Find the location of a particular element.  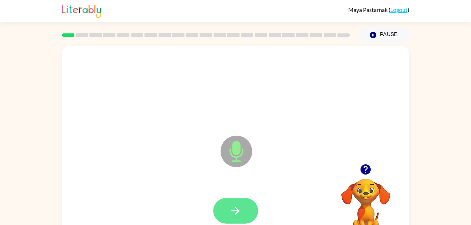

a: Logout is located at coordinates (399, 9).